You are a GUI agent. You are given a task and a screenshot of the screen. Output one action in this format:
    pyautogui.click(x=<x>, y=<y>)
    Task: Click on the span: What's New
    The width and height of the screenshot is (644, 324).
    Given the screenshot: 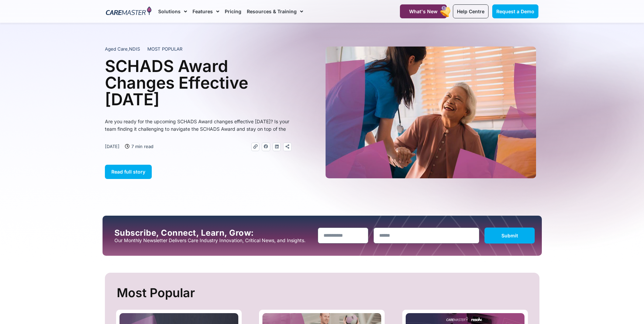 What is the action you would take?
    pyautogui.click(x=424, y=11)
    